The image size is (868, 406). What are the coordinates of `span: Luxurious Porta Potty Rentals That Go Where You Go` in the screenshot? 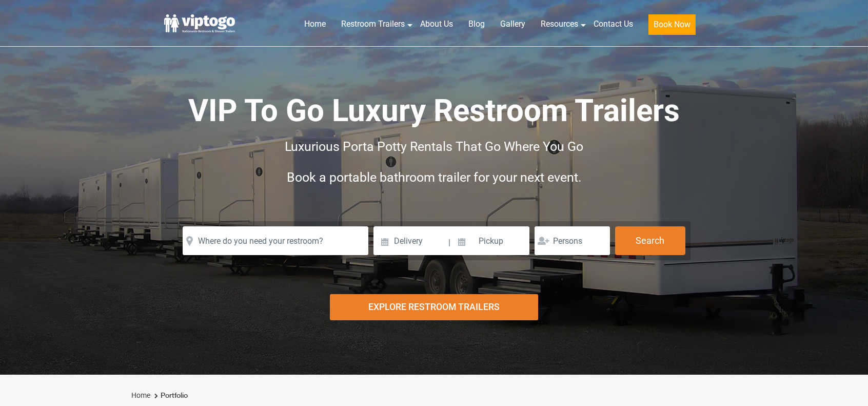 It's located at (434, 146).